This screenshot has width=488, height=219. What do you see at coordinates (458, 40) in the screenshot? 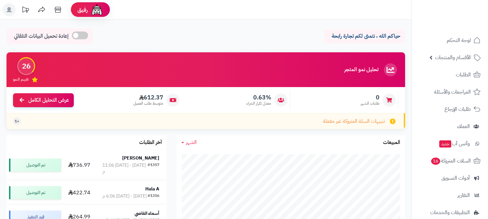
I see `span: لوحة التحكم` at bounding box center [458, 40].